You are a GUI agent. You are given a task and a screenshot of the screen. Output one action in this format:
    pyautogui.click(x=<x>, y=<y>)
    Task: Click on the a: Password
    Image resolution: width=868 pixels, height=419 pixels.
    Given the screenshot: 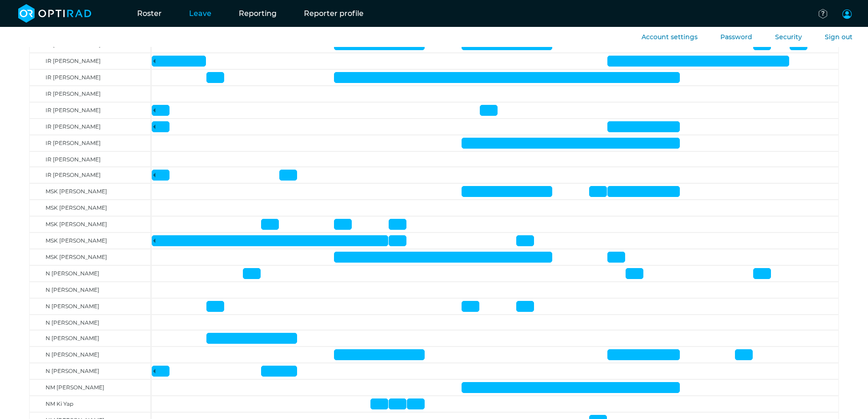 What is the action you would take?
    pyautogui.click(x=737, y=37)
    